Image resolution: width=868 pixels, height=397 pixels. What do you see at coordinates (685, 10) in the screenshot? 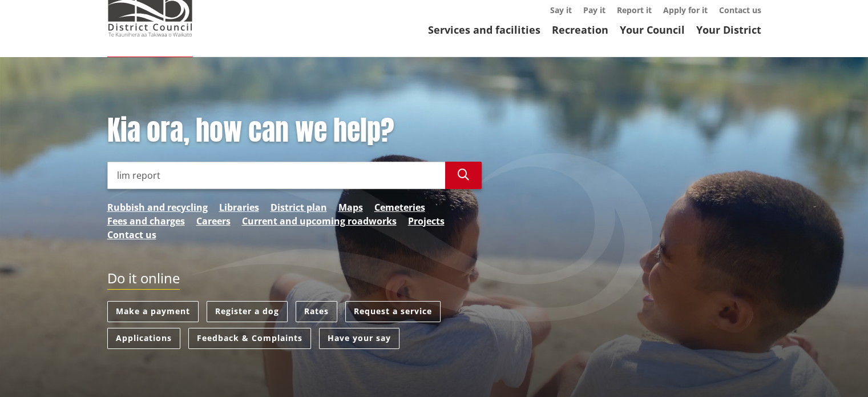
I see `a: Apply for it` at bounding box center [685, 10].